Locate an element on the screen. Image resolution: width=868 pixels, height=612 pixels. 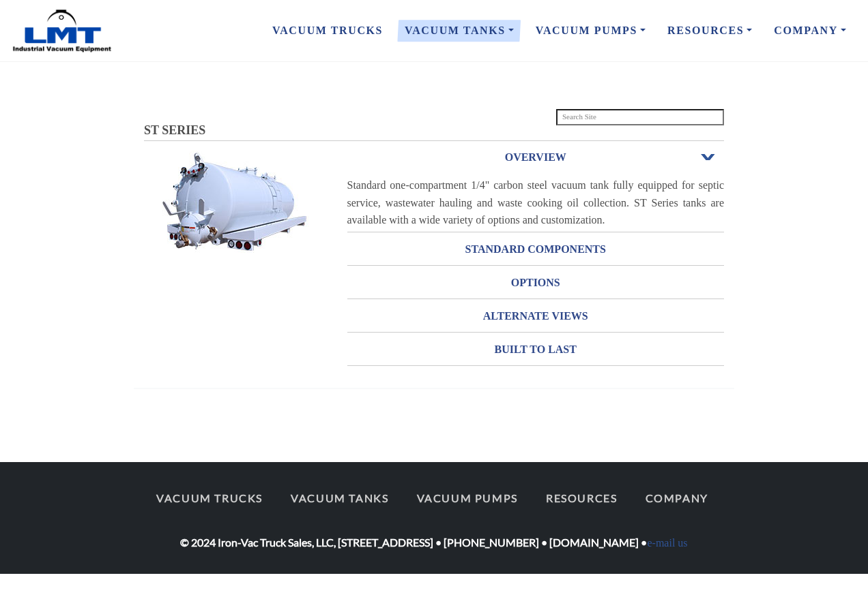
a: STANDARD COMPONENTS is located at coordinates (535, 249).